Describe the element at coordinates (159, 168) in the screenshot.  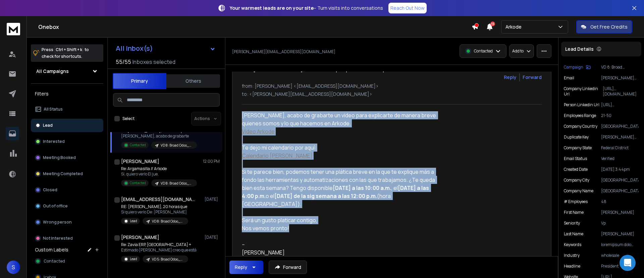
I see `p: Re: Argamasilla // Arkode` at that location.